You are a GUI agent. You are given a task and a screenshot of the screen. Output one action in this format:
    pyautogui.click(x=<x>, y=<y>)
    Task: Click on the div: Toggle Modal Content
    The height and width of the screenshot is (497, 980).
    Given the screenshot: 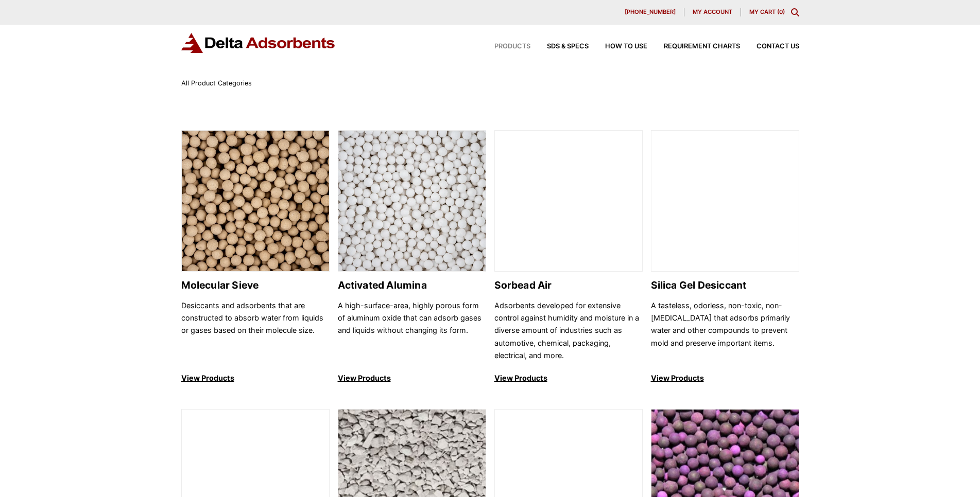 What is the action you would take?
    pyautogui.click(x=795, y=12)
    